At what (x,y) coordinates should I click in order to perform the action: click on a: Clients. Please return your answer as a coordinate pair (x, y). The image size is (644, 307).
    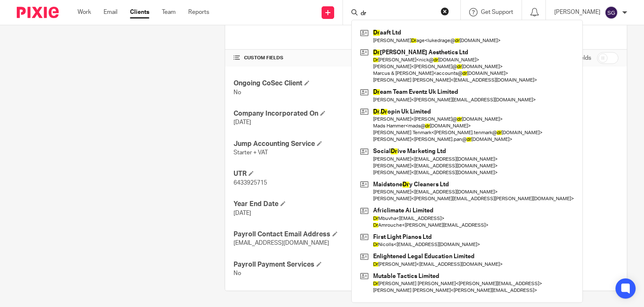
    Looking at the image, I should click on (139, 12).